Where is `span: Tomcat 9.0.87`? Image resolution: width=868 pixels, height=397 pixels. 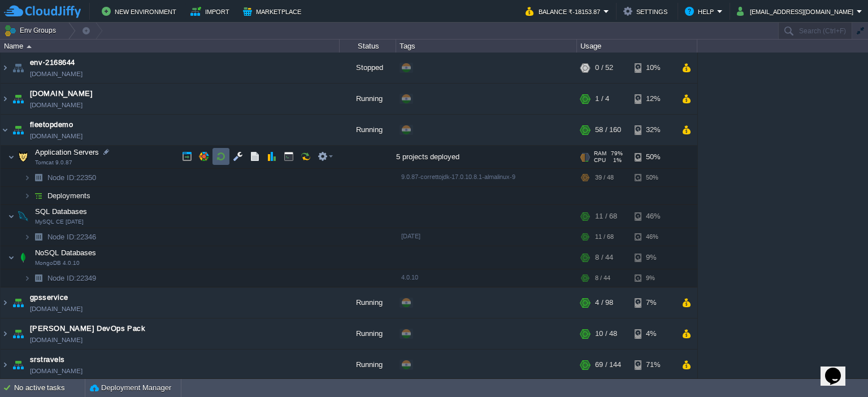 span: Tomcat 9.0.87 is located at coordinates (54, 162).